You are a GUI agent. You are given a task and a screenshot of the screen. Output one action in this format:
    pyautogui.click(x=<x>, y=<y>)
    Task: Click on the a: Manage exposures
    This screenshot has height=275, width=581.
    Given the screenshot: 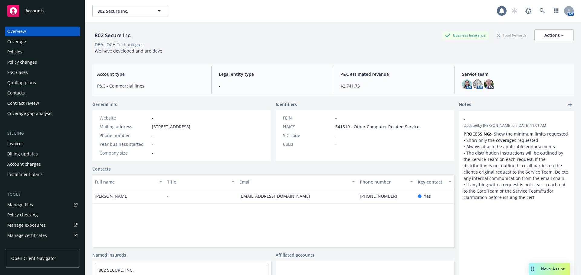 What is the action you would take?
    pyautogui.click(x=42, y=226)
    